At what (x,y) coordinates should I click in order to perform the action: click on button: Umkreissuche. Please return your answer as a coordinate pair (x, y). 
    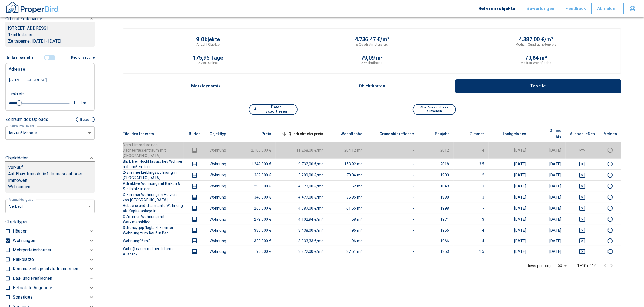
    Looking at the image, I should click on (21, 58).